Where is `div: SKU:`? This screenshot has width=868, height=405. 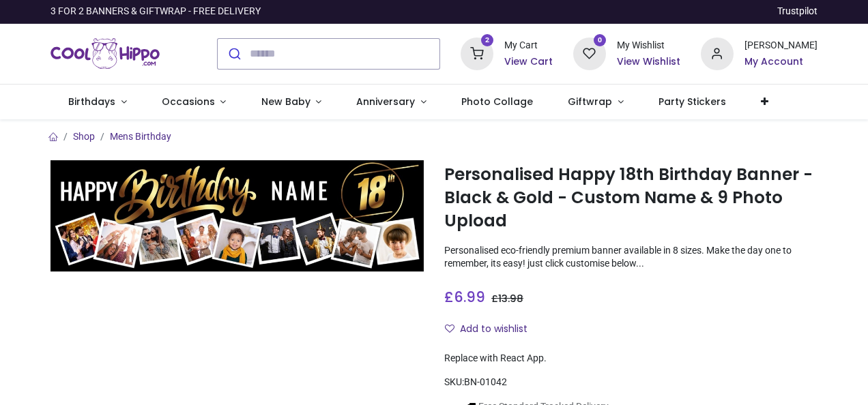
div: SKU: is located at coordinates (630, 383).